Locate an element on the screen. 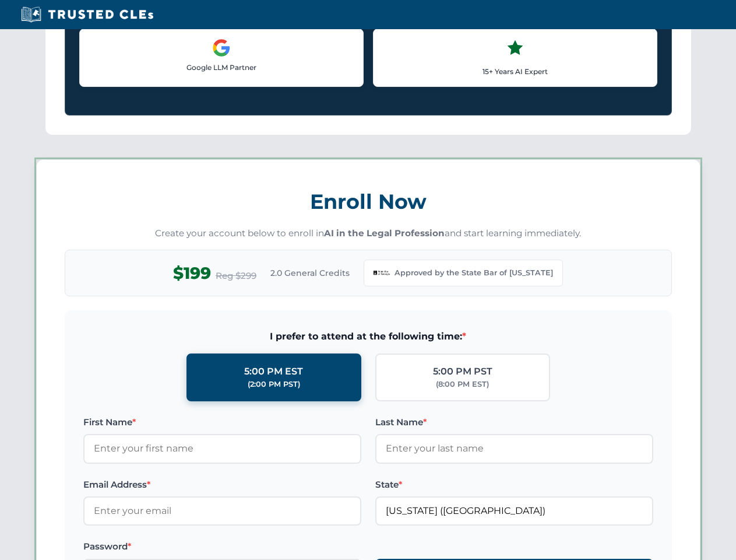 This screenshot has height=560, width=736. span: Reg $299 is located at coordinates (236, 275).